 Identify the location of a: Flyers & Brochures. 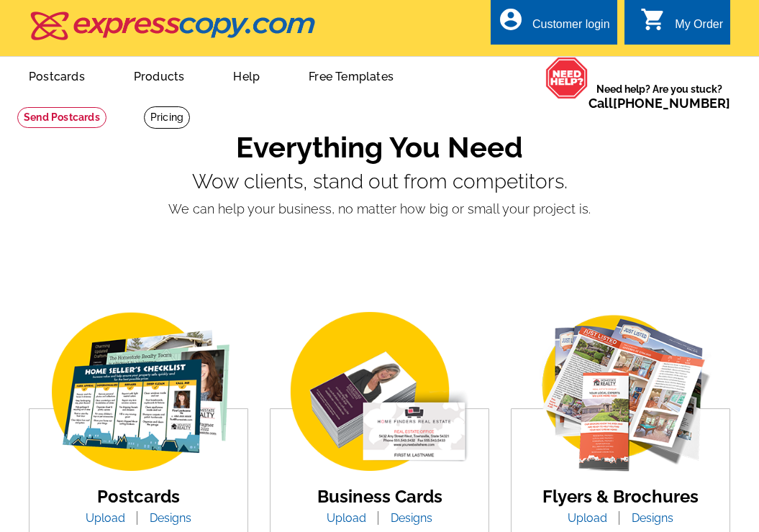
(620, 496).